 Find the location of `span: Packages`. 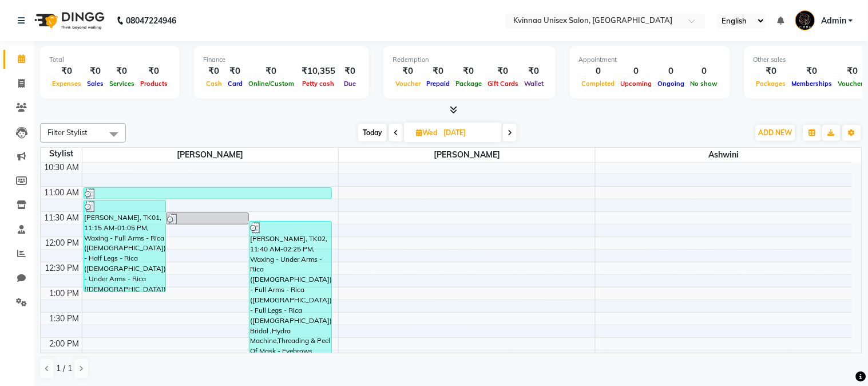

span: Packages is located at coordinates (771, 84).